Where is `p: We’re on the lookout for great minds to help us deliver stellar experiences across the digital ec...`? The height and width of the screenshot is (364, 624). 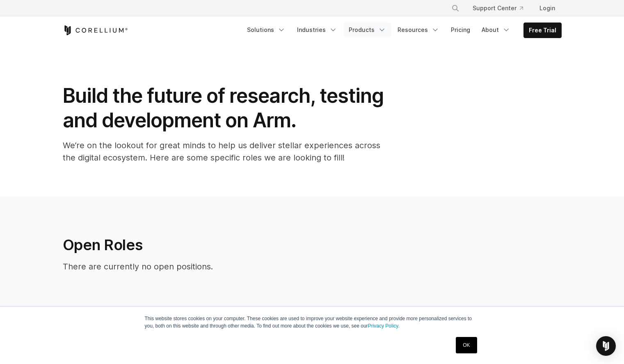
p: We’re on the lookout for great minds to help us deliver stellar experiences across the digital ec... is located at coordinates (227, 151).